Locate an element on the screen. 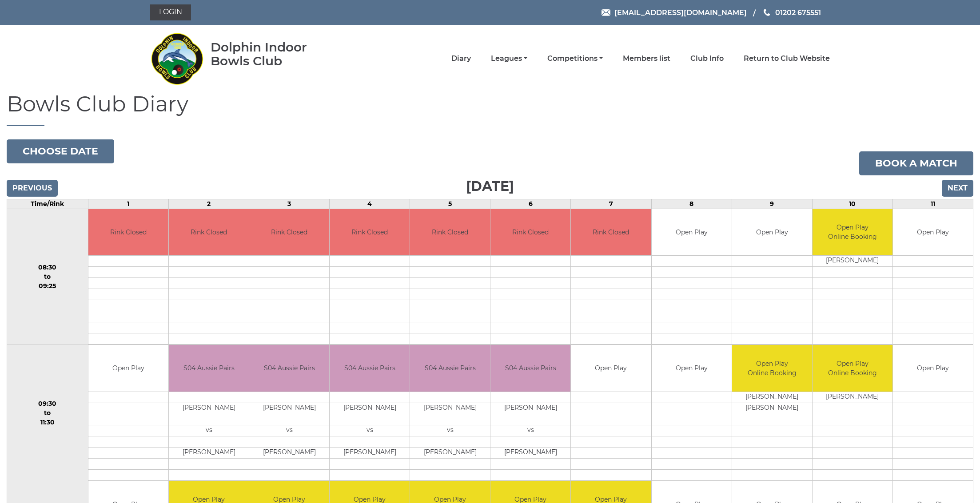 The image size is (980, 503). td: 8 is located at coordinates (691, 204).